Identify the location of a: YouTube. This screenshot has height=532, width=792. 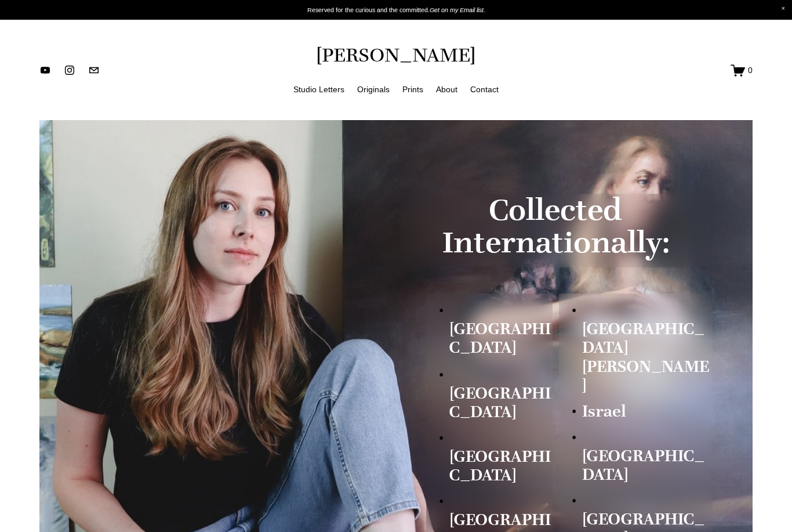
(45, 70).